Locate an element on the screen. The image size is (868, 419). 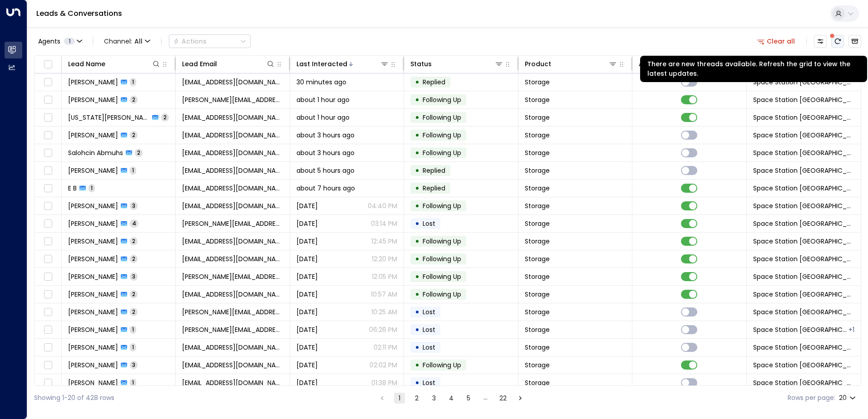
span: Toggle select all is located at coordinates (48, 64).